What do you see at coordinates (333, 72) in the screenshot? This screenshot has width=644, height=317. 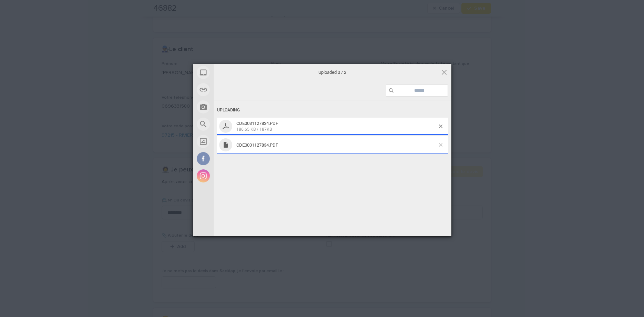 I see `span: Uploaded 0 / 2` at bounding box center [333, 72].